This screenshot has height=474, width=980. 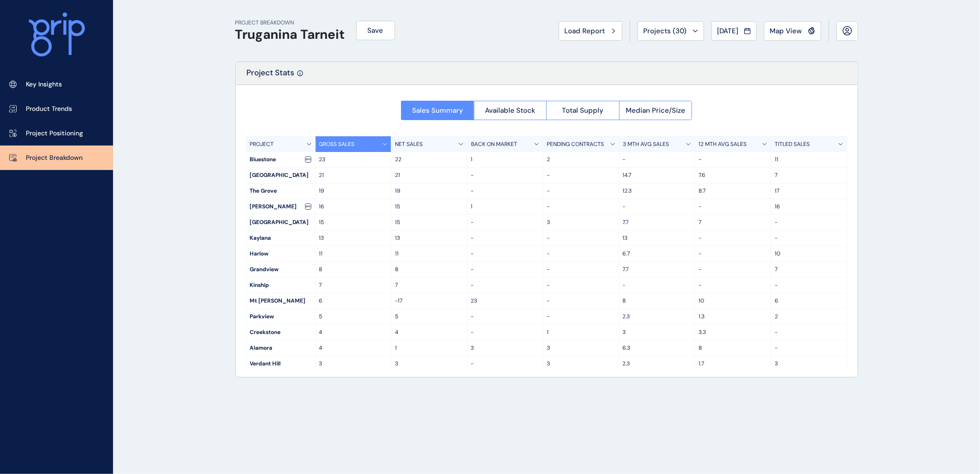 What do you see at coordinates (657, 175) in the screenshot?
I see `p: 14.7` at bounding box center [657, 175].